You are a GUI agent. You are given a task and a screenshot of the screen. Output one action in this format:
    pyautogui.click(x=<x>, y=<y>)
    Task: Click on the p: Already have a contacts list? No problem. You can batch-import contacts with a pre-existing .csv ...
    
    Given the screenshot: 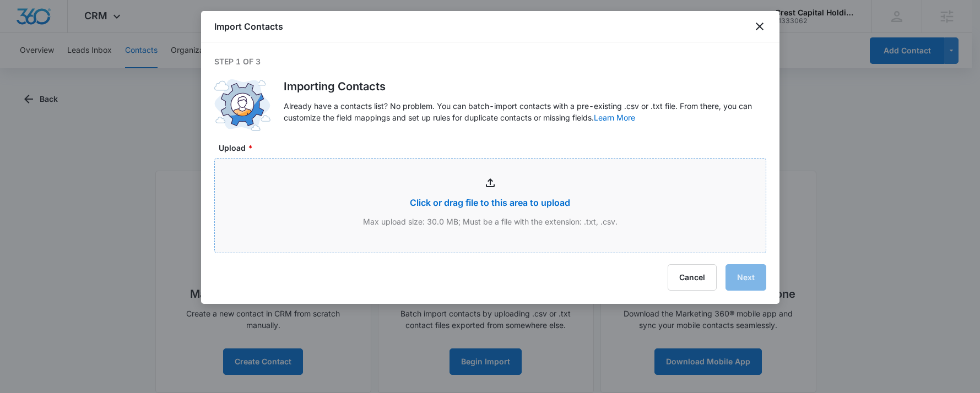 What is the action you would take?
    pyautogui.click(x=525, y=112)
    